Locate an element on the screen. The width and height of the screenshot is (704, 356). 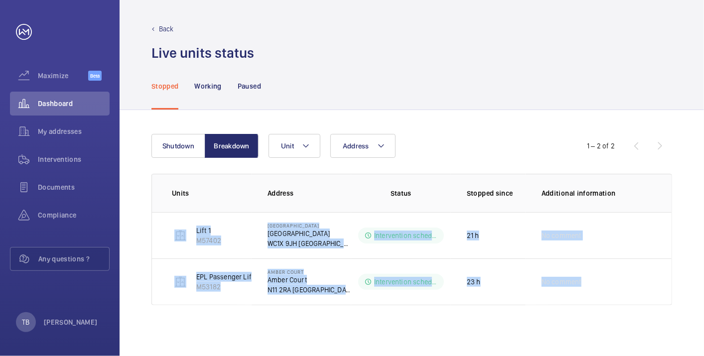
p: TB is located at coordinates (25, 322).